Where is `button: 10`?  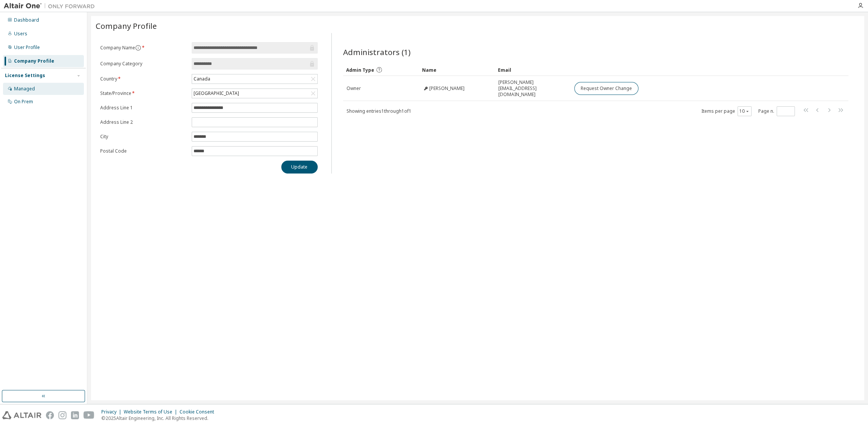 button: 10 is located at coordinates (744, 111).